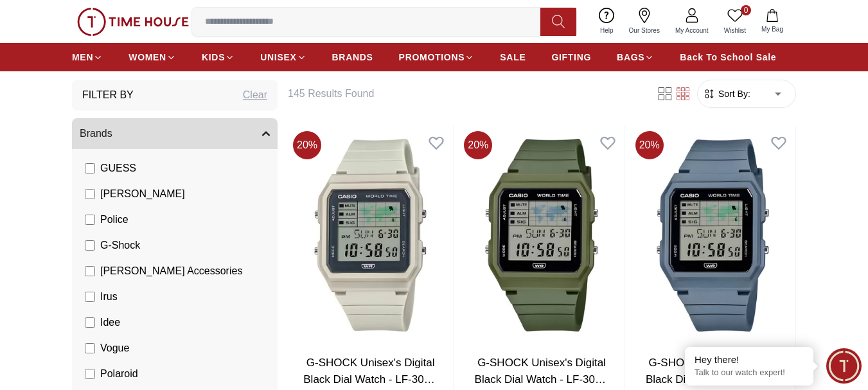 Image resolution: width=868 pixels, height=390 pixels. I want to click on span: BRANDS, so click(352, 58).